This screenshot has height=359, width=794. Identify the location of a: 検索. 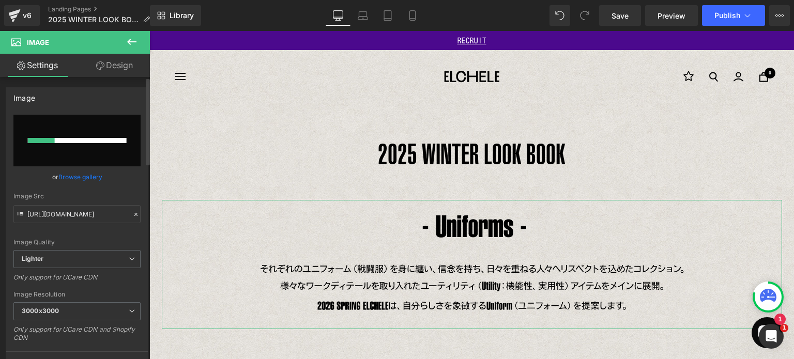
(564, 46).